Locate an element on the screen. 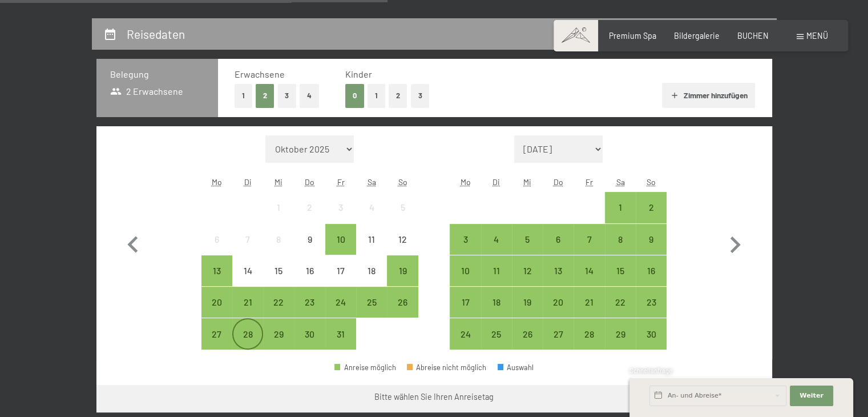 This screenshot has height=417, width=868. div: 31 is located at coordinates (341, 343).